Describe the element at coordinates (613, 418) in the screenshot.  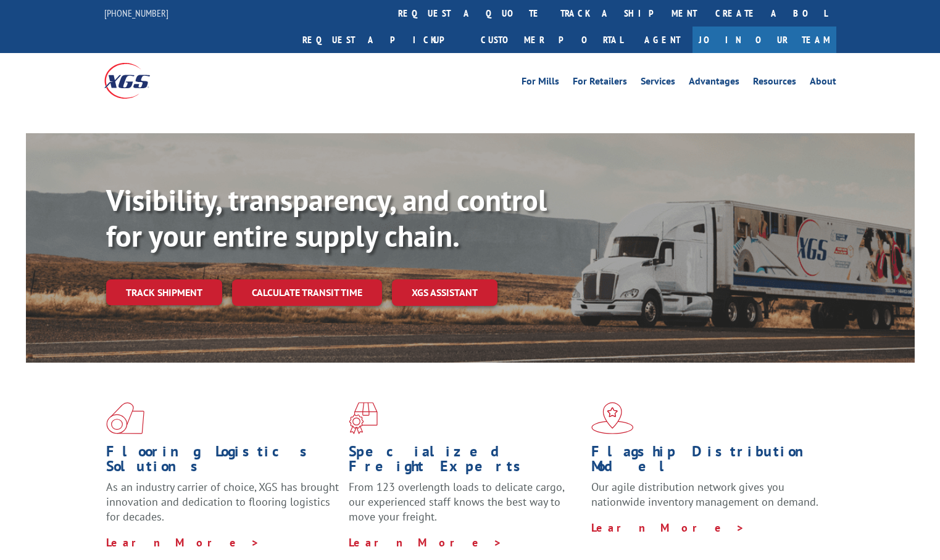
I see `img: xgs-icon-flagship-distribution-model-red` at that location.